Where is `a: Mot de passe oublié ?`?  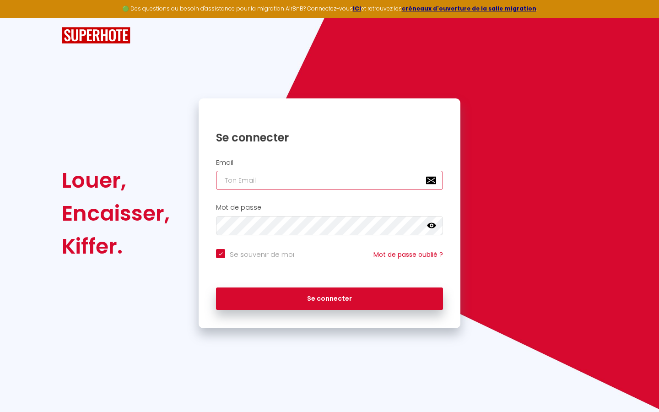 a: Mot de passe oublié ? is located at coordinates (408, 254).